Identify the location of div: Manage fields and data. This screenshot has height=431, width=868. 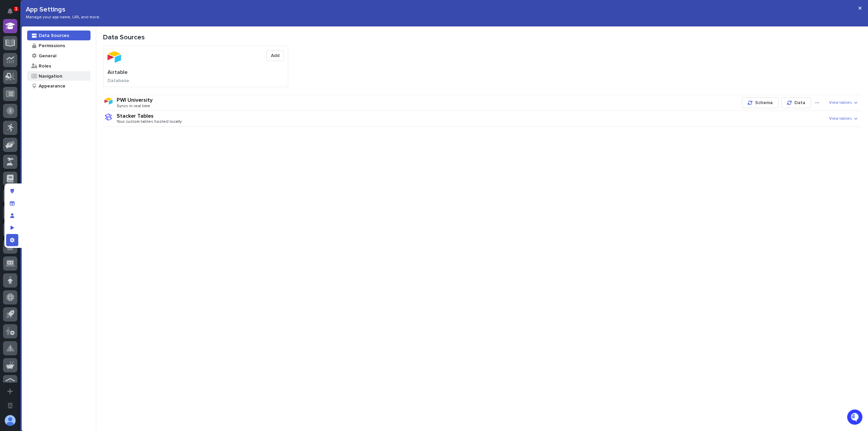
(12, 203).